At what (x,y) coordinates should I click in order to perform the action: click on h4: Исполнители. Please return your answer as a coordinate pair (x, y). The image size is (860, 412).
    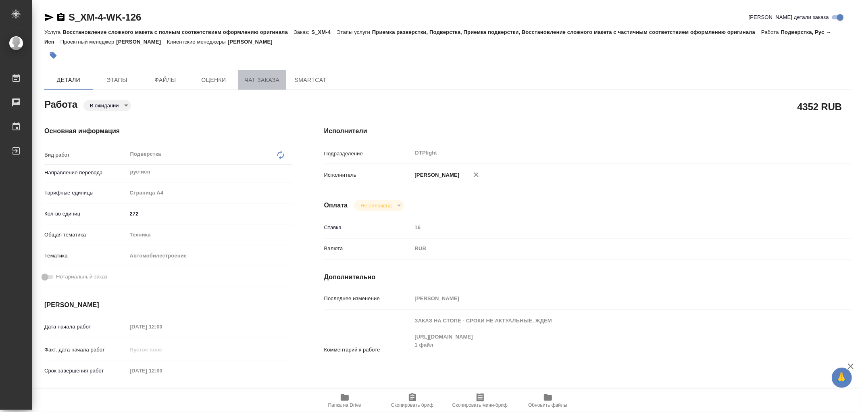
    Looking at the image, I should click on (588, 131).